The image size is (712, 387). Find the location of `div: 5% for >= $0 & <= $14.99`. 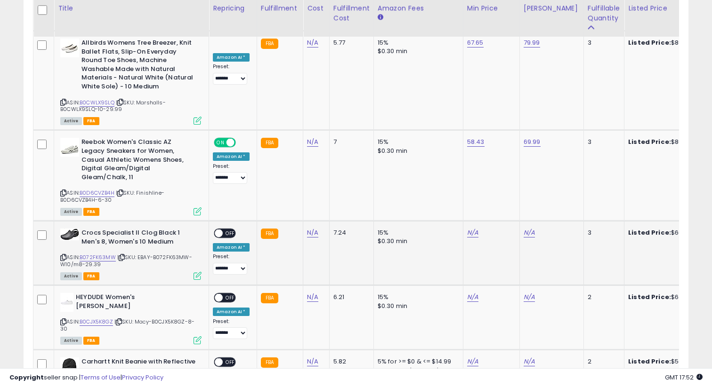

div: 5% for >= $0 & <= $14.99 is located at coordinates (417, 362).